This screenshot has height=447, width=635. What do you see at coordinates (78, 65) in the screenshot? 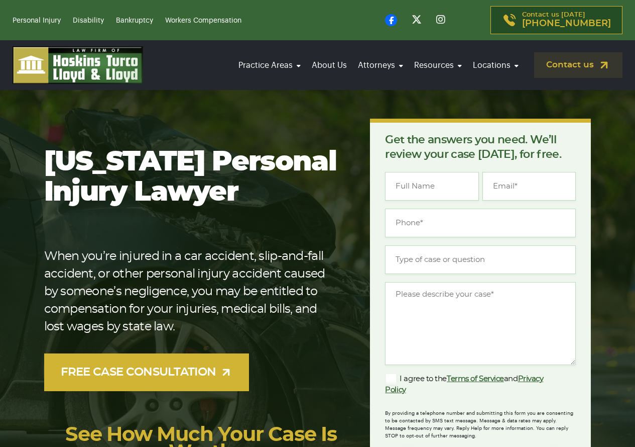
I see `img: logo` at bounding box center [78, 65].